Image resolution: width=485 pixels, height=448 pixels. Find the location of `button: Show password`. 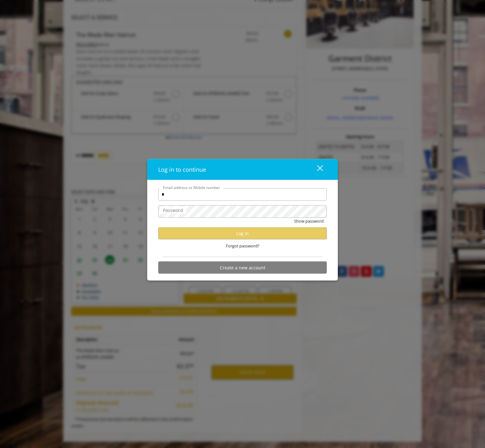

button: Show password is located at coordinates (309, 221).